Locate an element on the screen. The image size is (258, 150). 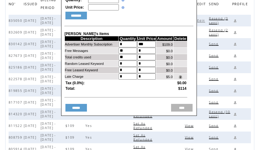
span: 817107 is located at coordinates (16, 102).